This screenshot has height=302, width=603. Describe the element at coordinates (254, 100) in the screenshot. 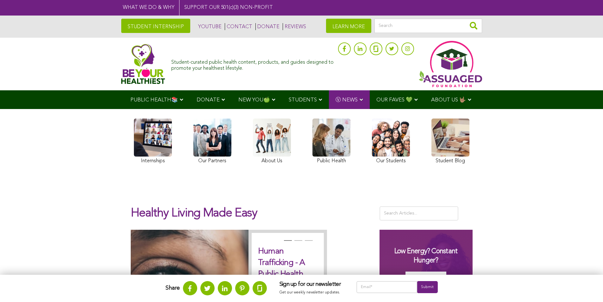

I see `span: NEW YOU🍏` at that location.